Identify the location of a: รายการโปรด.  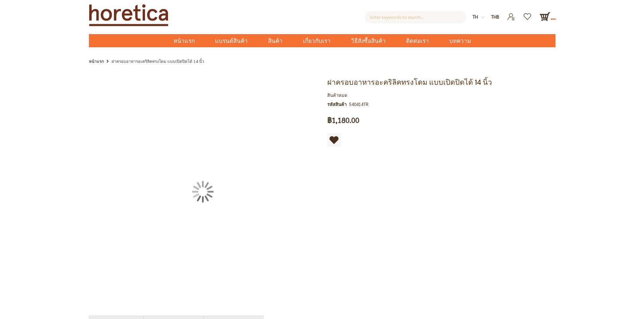
(528, 14).